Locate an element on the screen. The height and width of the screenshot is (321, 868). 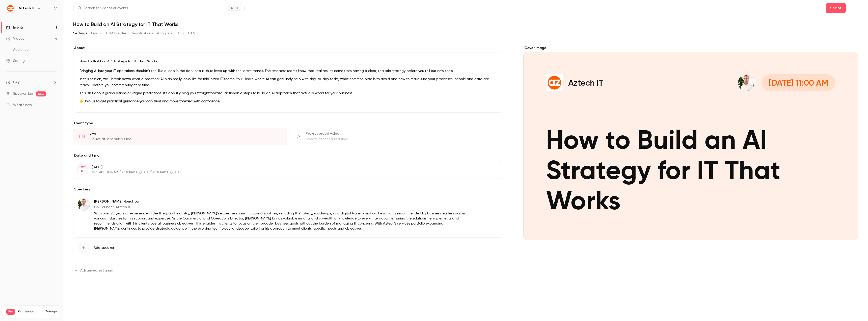
button: Analytics is located at coordinates (165, 33).